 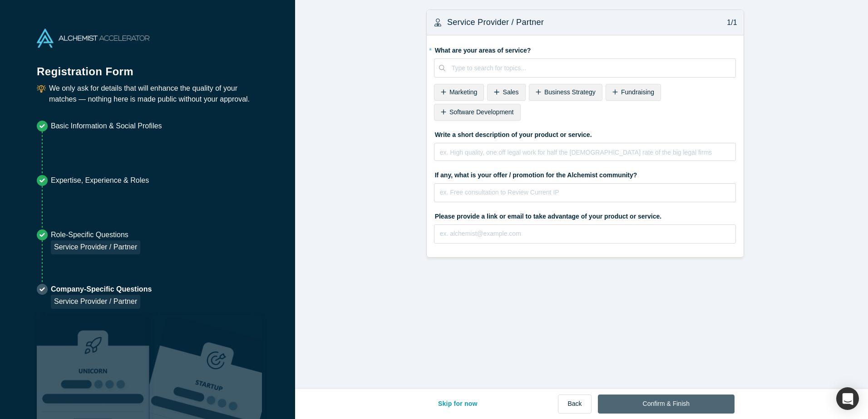 I want to click on div: Fundraising, so click(x=633, y=92).